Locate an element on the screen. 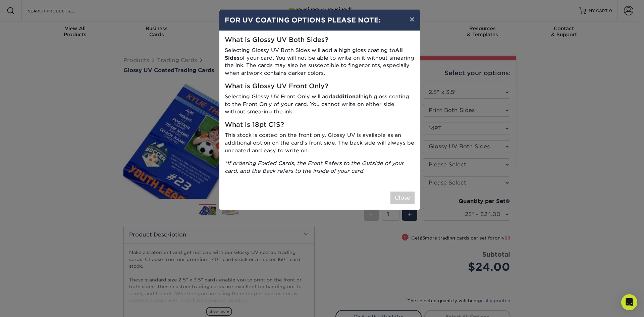 The width and height of the screenshot is (644, 317). p: Selecting Glossy UV Both Sides will add a high gloss coating to of your card. You will not be abl... is located at coordinates (320, 62).